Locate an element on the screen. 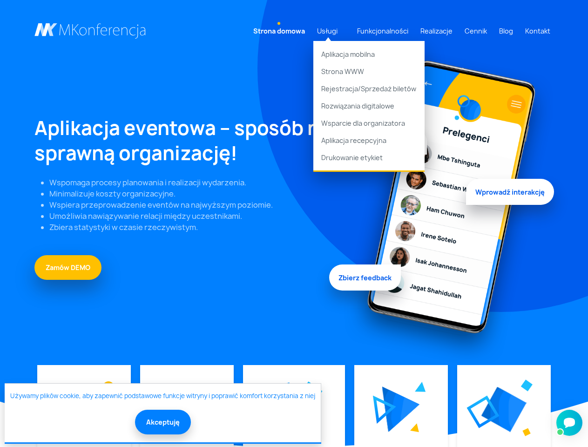 This screenshot has width=588, height=447. a: Aplikacja recepcyjna is located at coordinates (369, 140).